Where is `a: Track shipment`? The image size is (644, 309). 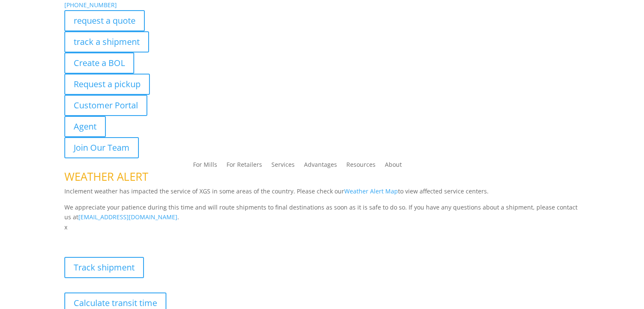
a: Track shipment is located at coordinates (105, 268).